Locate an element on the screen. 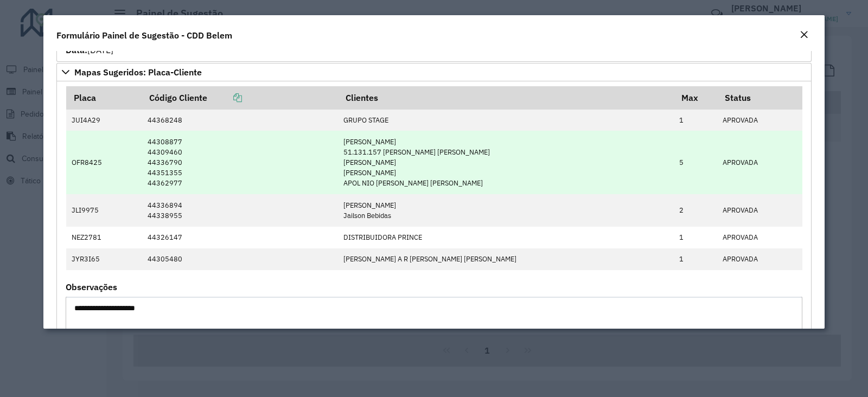 This screenshot has width=868, height=397. td: JYR3I65 is located at coordinates (104, 259).